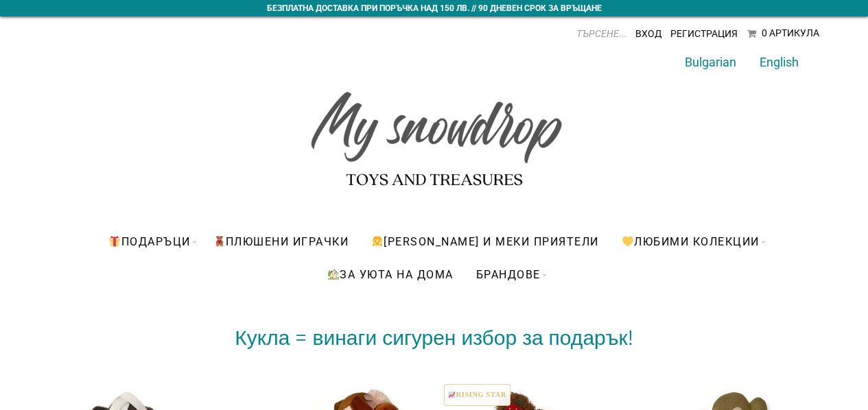  I want to click on a: ПЛЮШЕНИ ИГРАЧКИ, so click(281, 241).